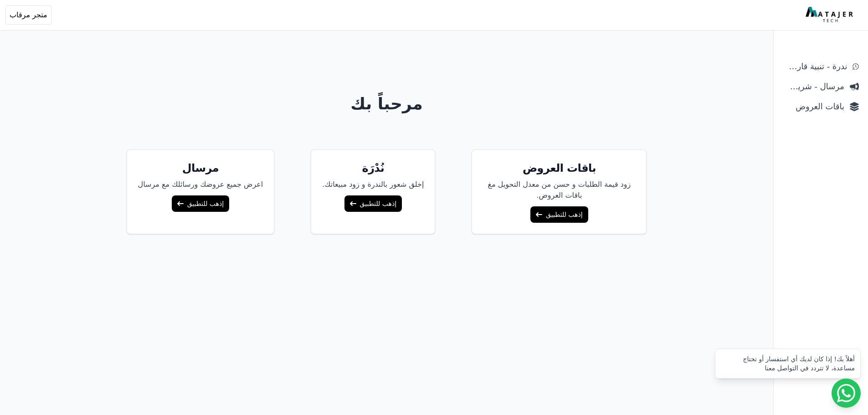 This screenshot has height=415, width=868. What do you see at coordinates (29, 15) in the screenshot?
I see `span: متجر مرقاب` at bounding box center [29, 15].